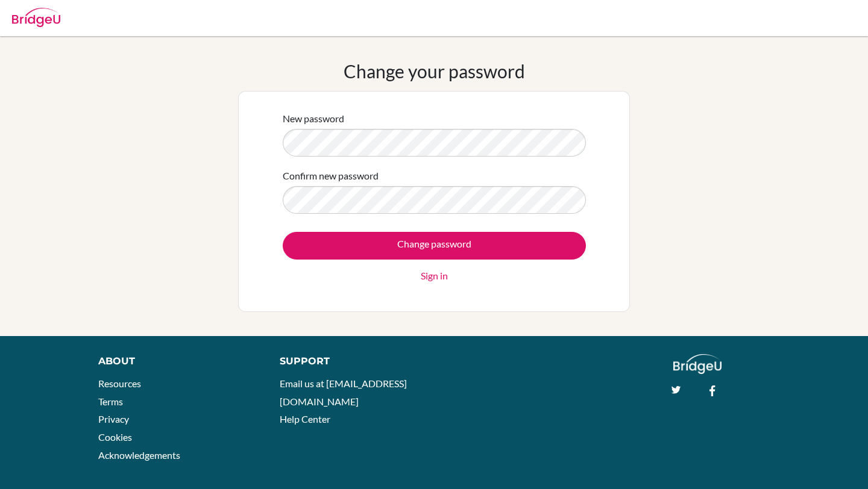 The image size is (868, 489). What do you see at coordinates (111, 401) in the screenshot?
I see `a: Terms` at bounding box center [111, 401].